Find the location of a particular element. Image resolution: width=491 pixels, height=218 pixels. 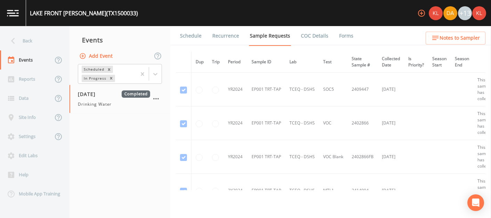

div: Scheduled is located at coordinates (93, 69).